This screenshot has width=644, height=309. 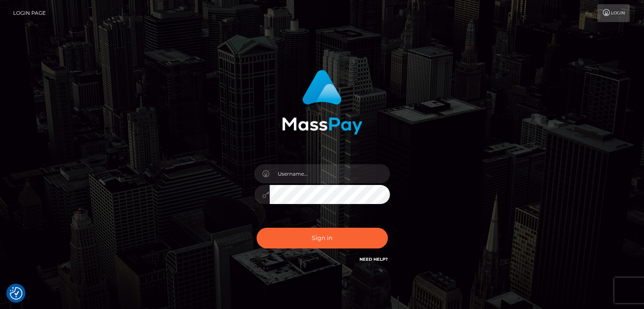 I want to click on input: Username..., so click(x=330, y=173).